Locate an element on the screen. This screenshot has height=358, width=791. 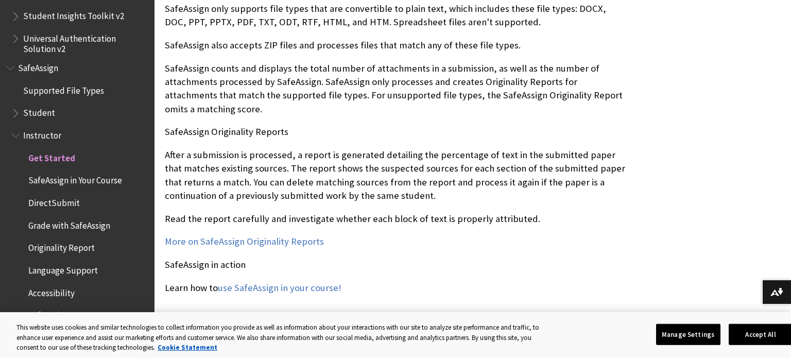
span: Grade with SafeAssign is located at coordinates (69, 224).